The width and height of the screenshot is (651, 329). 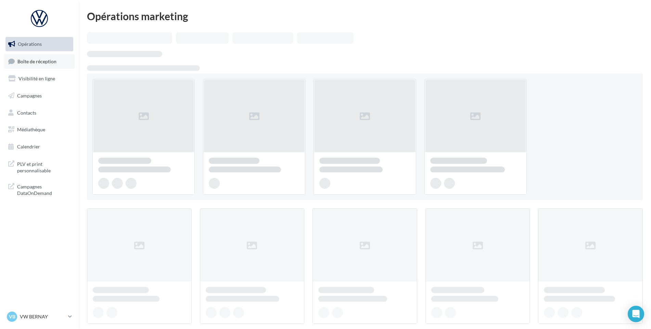 What do you see at coordinates (39, 130) in the screenshot?
I see `a: Médiathèque` at bounding box center [39, 130].